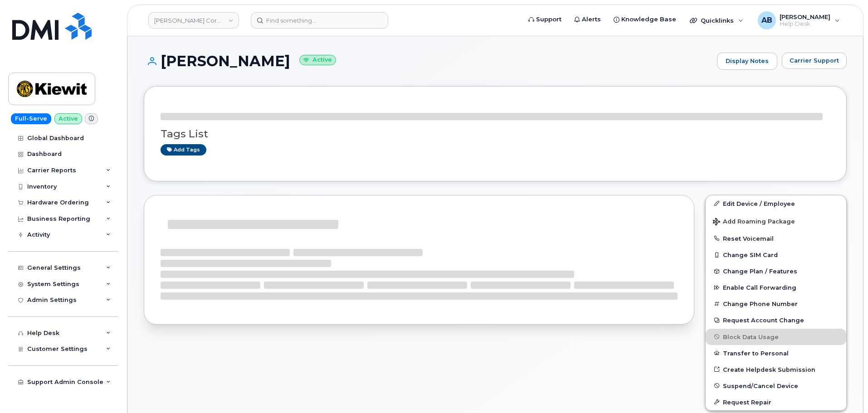  I want to click on button: Change SIM Card, so click(776, 254).